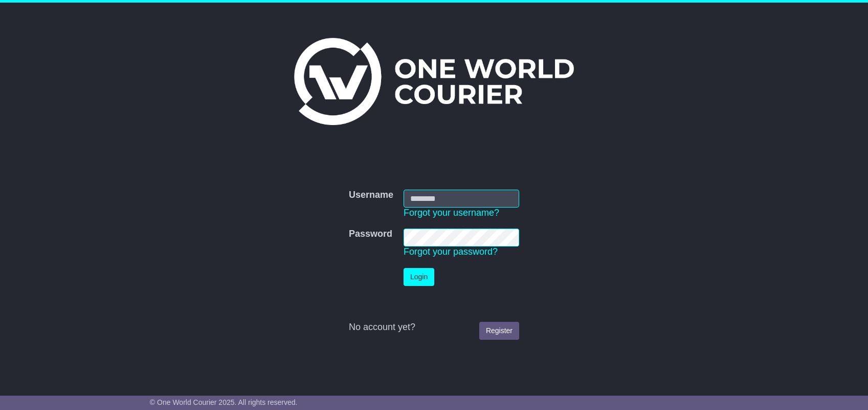 This screenshot has height=410, width=868. I want to click on a: Forgot your username?, so click(451, 212).